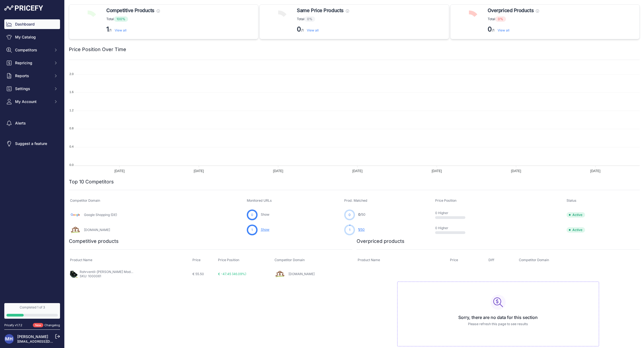 Image resolution: width=644 pixels, height=348 pixels. Describe the element at coordinates (52, 325) in the screenshot. I see `a: Changelog` at that location.